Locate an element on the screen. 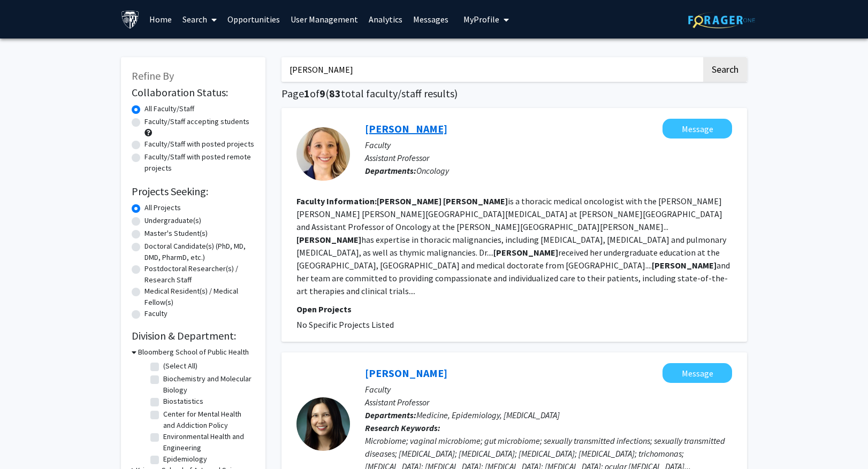 Image resolution: width=868 pixels, height=469 pixels. span: No Specific Projects Listed is located at coordinates (345, 324).